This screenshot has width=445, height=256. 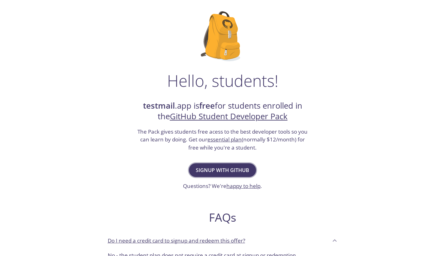 What do you see at coordinates (223, 240) in the screenshot?
I see `div: Do I need a credit card to signup and redeem this offer?` at bounding box center [223, 240].